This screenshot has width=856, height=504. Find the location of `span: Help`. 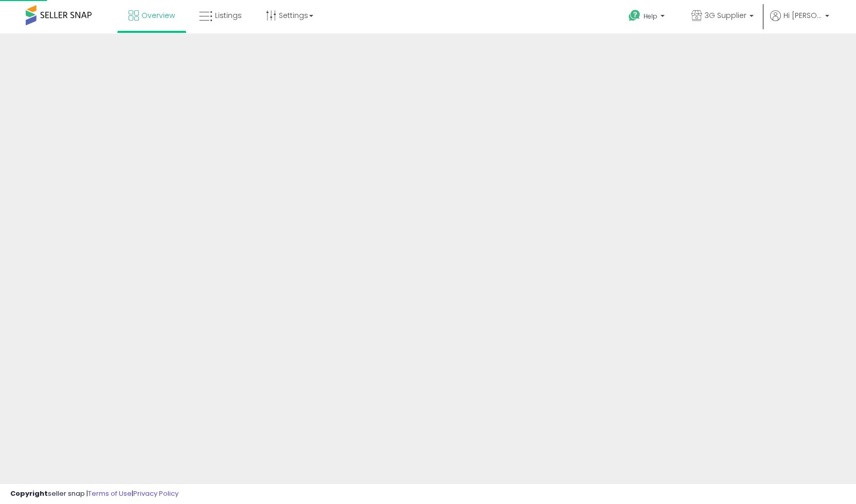

span: Help is located at coordinates (651, 16).